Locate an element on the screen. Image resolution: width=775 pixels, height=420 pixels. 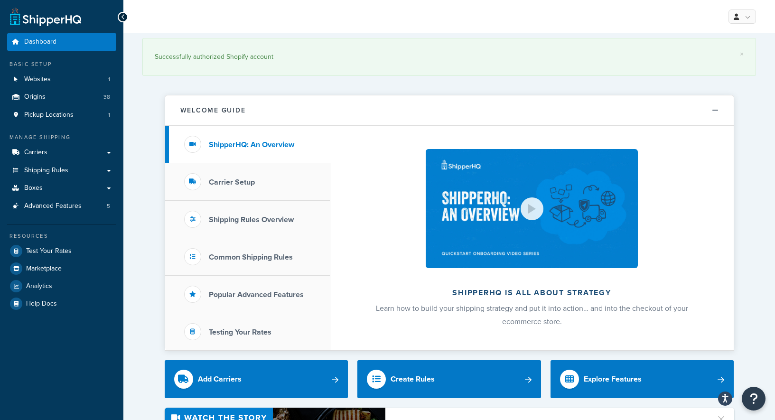
span: Learn how to build your shipping strategy and put it into action… and into the checkout of your e... is located at coordinates (532, 315).